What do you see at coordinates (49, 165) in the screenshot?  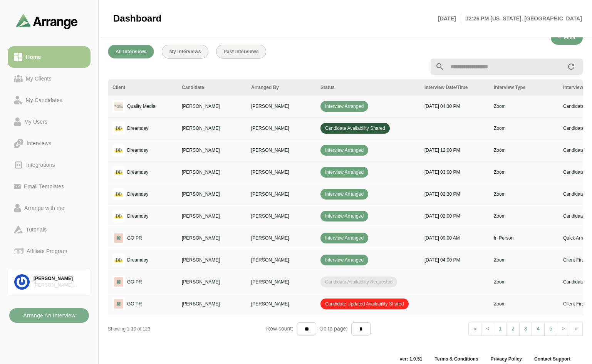 I see `a: Integrations` at bounding box center [49, 165].